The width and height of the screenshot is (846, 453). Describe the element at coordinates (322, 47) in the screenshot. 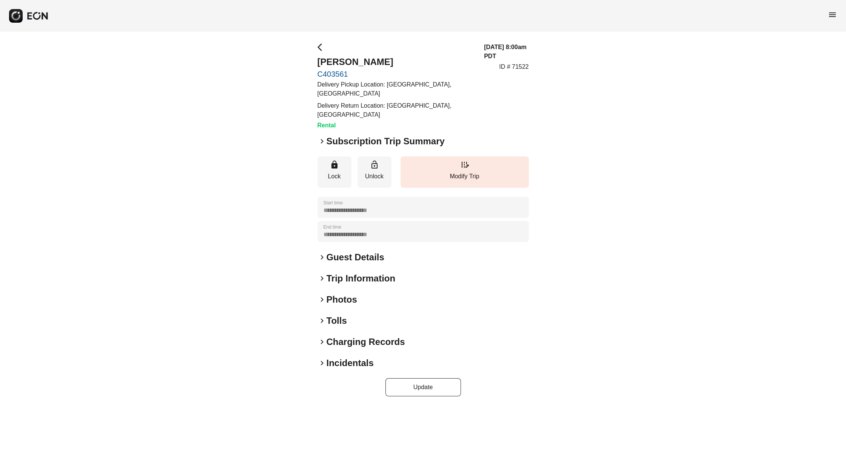

I see `span: arrow_back_ios` at that location.